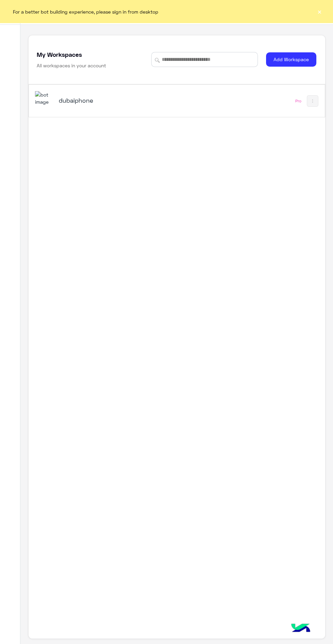  What do you see at coordinates (86, 12) in the screenshot?
I see `span: For a better bot building experience, please sign in from desktop` at bounding box center [86, 12].